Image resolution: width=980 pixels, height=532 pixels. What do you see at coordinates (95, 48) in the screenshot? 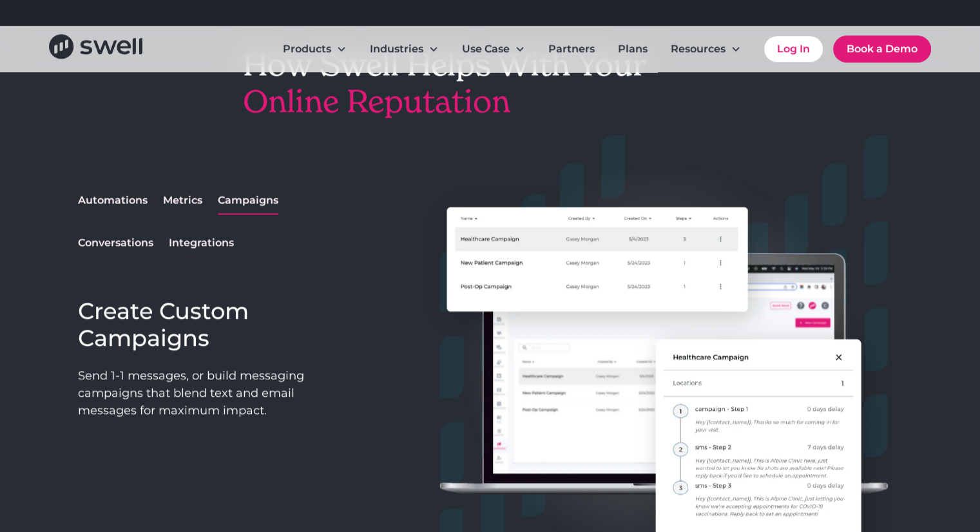
I see `a: home` at bounding box center [95, 48].